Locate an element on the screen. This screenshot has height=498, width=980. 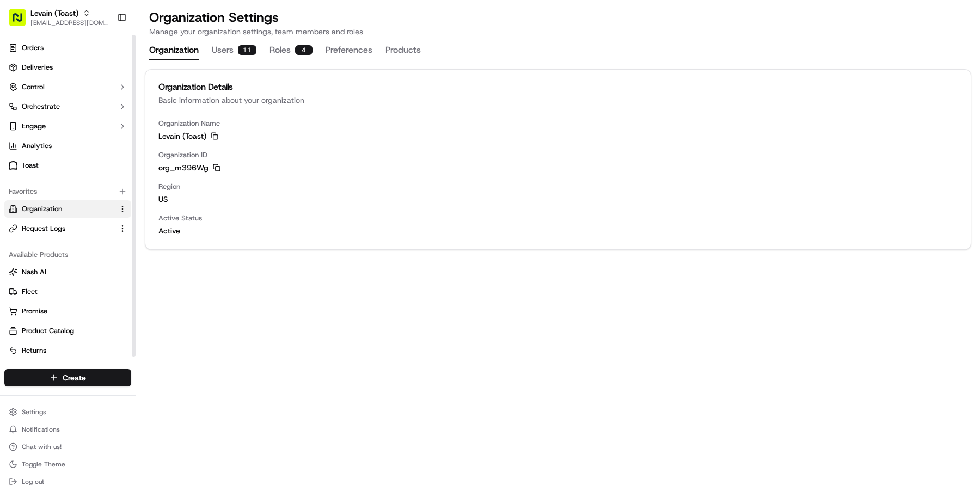
button: Create is located at coordinates (67, 378).